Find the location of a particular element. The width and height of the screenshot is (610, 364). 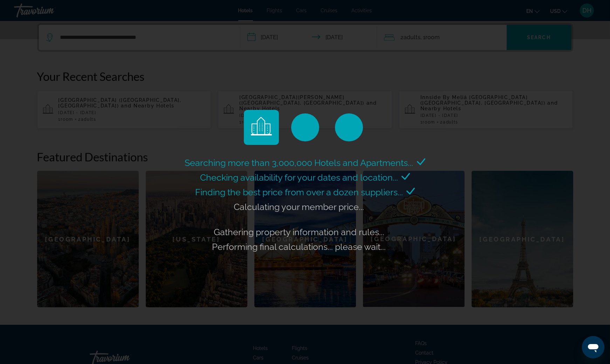

span: Searching more than 3,000,000 Hotels and Apartments... is located at coordinates (299, 163).